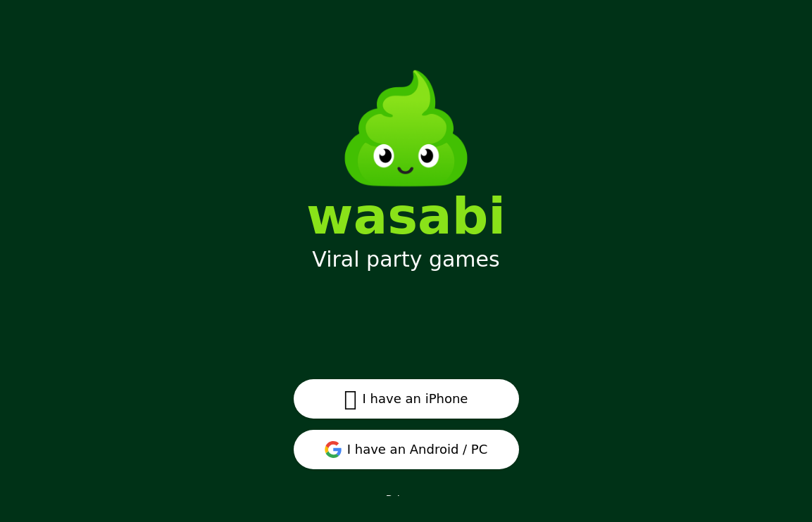 This screenshot has height=522, width=812. What do you see at coordinates (406, 260) in the screenshot?
I see `div: Viral party games` at bounding box center [406, 260].